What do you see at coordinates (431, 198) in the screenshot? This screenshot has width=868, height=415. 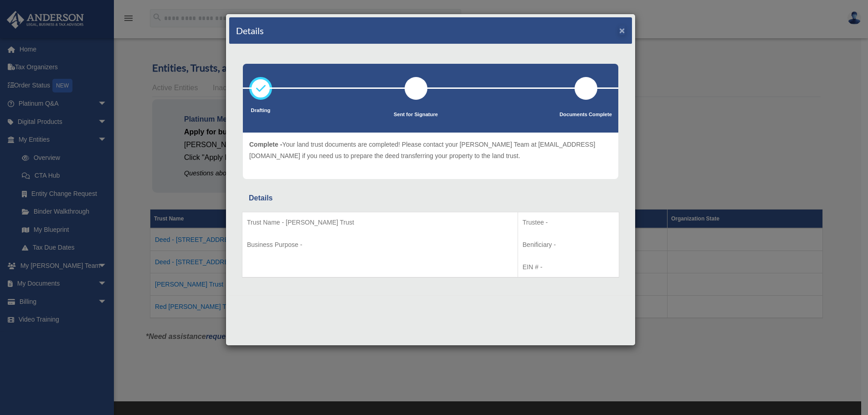 I see `div: Details` at bounding box center [431, 198].